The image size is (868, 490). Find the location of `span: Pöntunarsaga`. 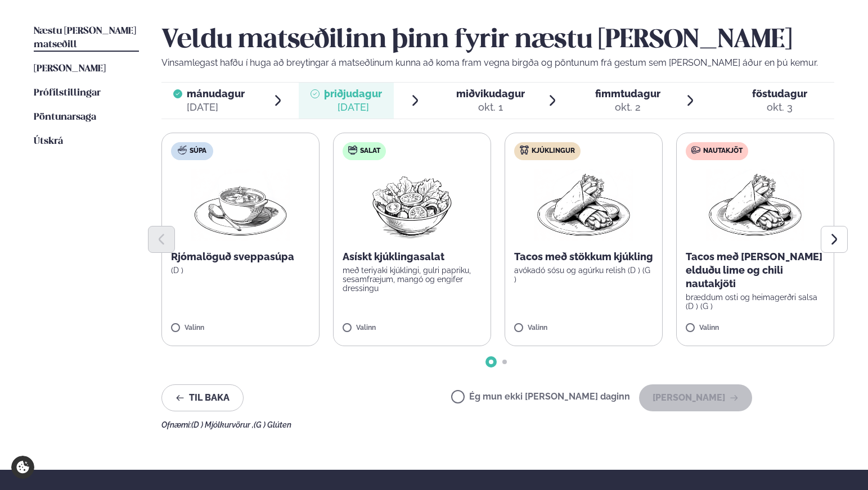

span: Pöntunarsaga is located at coordinates (65, 117).